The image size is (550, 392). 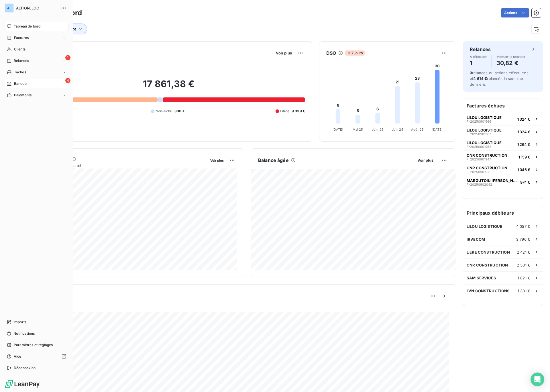 I want to click on span: Factures, so click(x=21, y=38).